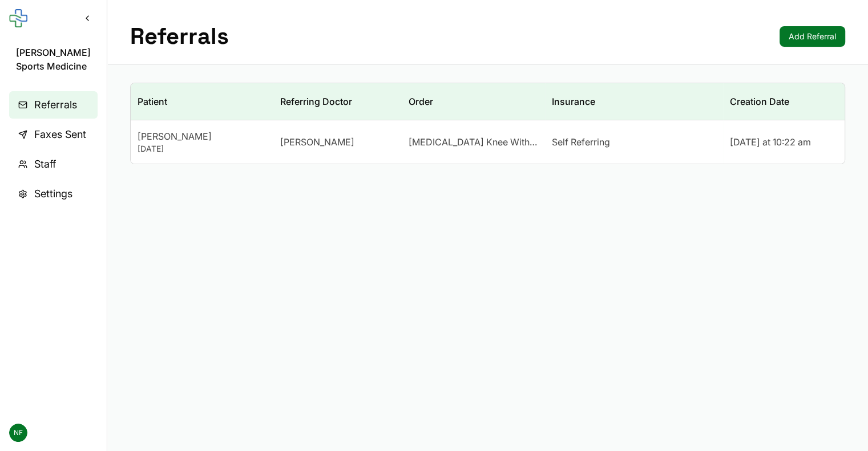 This screenshot has height=451, width=868. I want to click on a: Add Referral, so click(812, 37).